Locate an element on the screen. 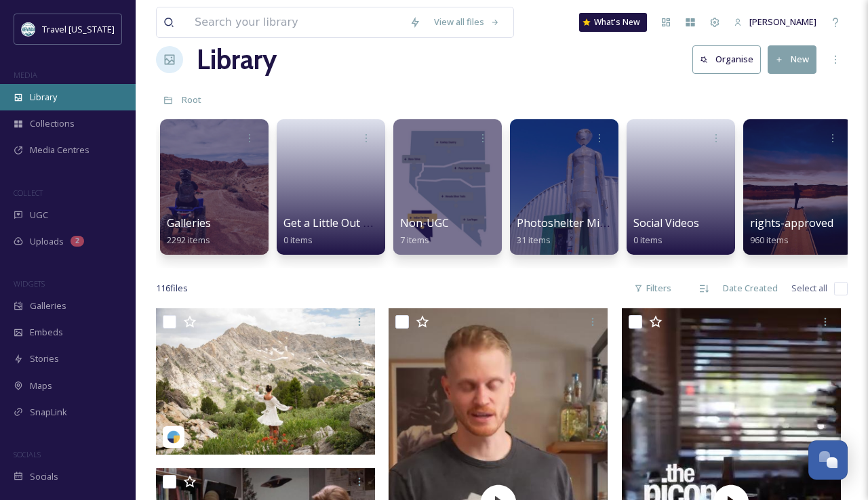 The image size is (868, 500). span: 960 items is located at coordinates (769, 240).